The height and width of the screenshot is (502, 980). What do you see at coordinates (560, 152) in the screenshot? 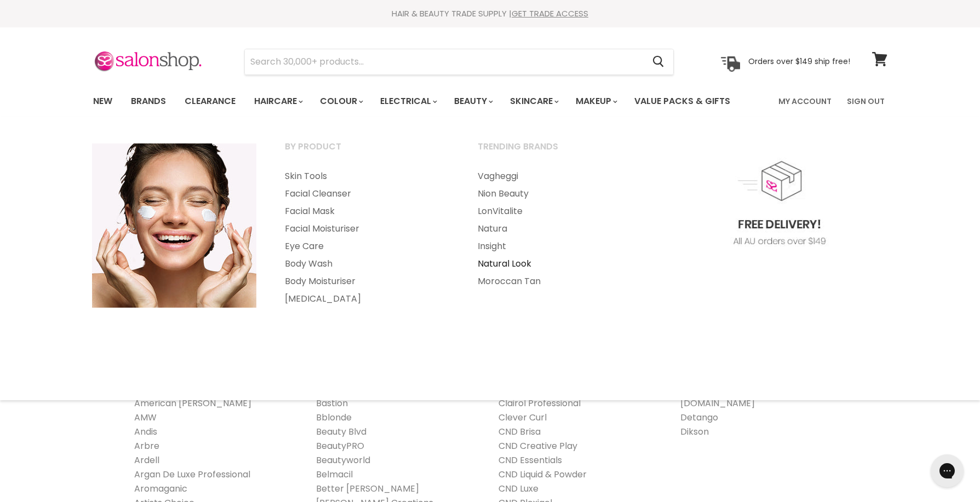
I see `a: Trending Brands` at bounding box center [560, 152].